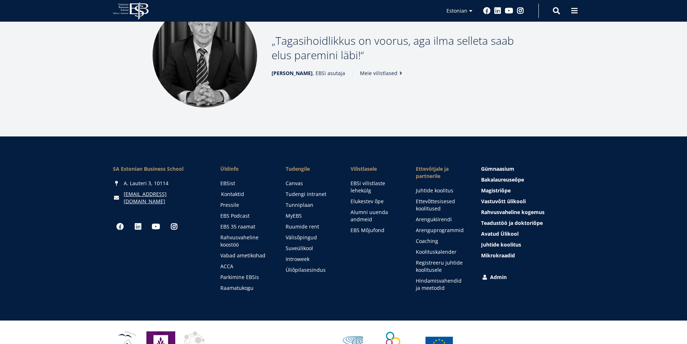 The height and width of the screenshot is (344, 687). I want to click on span: Gümnaasium, so click(498, 168).